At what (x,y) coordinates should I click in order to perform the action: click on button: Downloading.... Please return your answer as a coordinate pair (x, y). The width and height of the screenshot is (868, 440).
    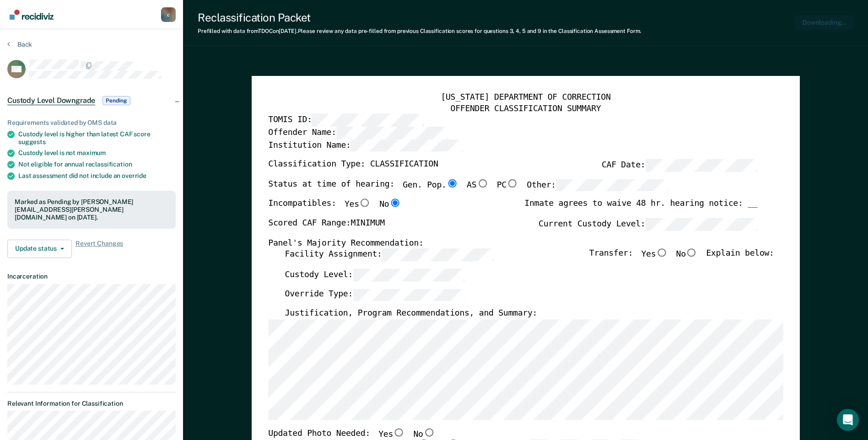
    Looking at the image, I should click on (824, 23).